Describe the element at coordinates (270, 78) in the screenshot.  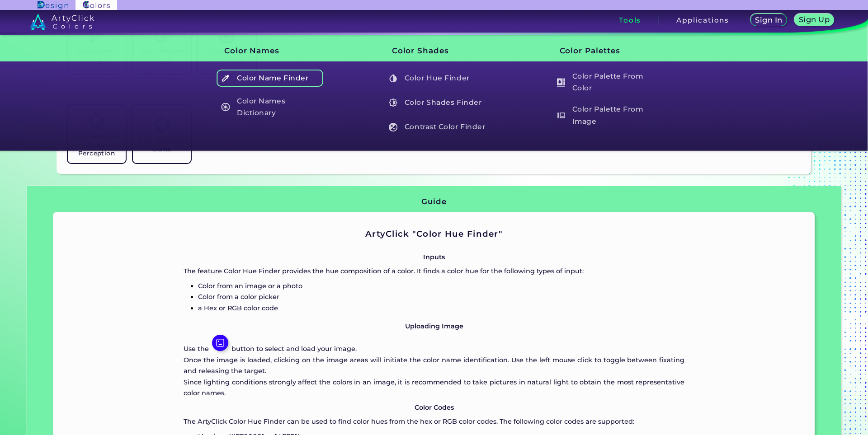
I see `a: Color Name Finder` at that location.